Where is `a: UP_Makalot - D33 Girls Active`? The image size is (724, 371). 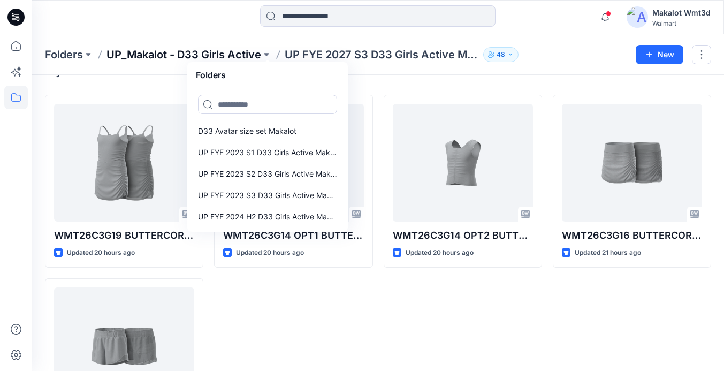 a: UP_Makalot - D33 Girls Active is located at coordinates (184, 55).